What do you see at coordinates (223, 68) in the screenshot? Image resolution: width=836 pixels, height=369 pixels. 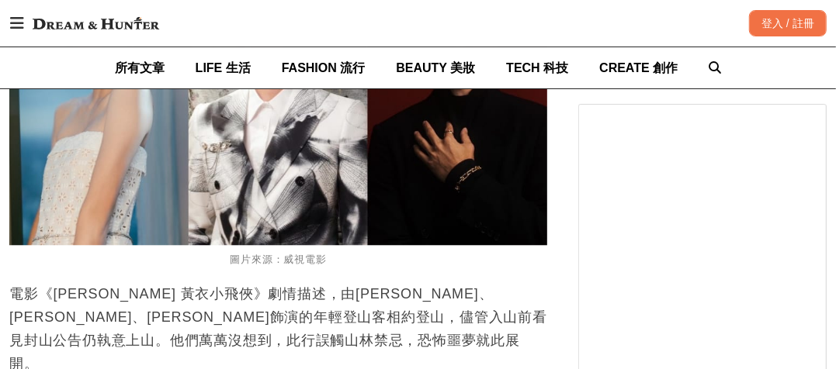 I see `a: LIFE 生活` at bounding box center [223, 68].